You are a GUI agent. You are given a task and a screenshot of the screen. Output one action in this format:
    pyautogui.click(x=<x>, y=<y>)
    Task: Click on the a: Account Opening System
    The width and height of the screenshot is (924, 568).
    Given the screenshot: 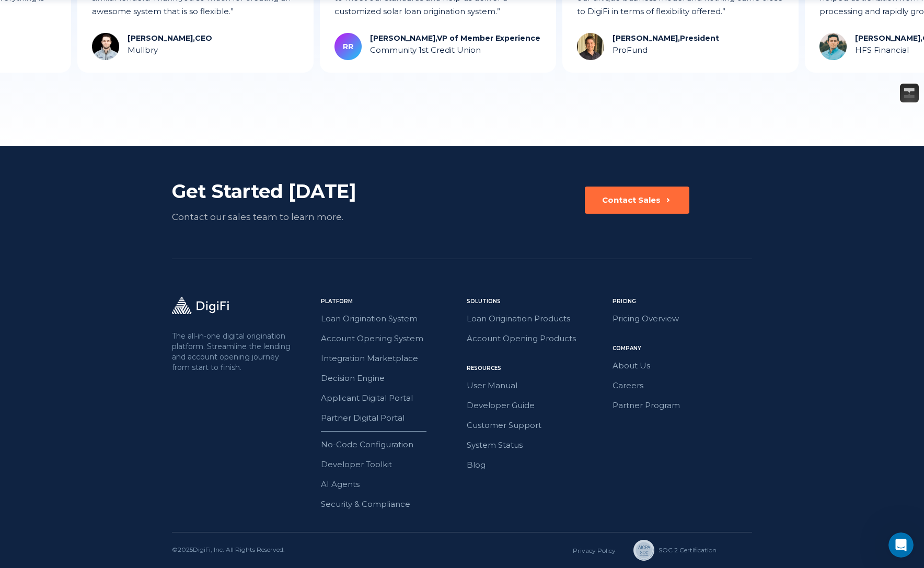 What is the action you would take?
    pyautogui.click(x=391, y=339)
    